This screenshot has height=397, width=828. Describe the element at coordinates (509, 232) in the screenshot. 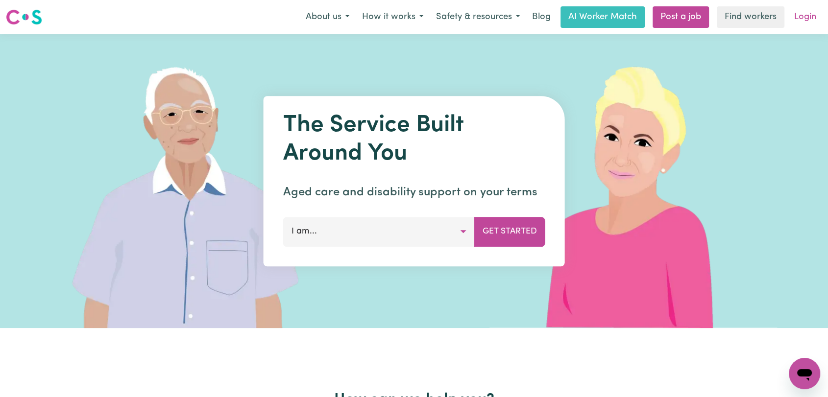

I see `button: Get Started` at that location.